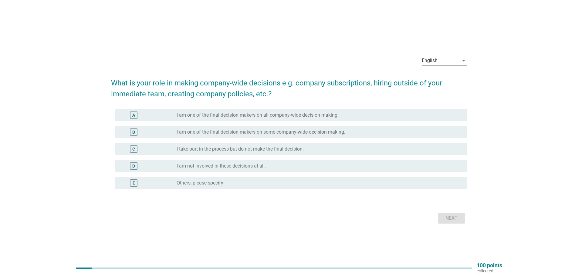 The image size is (578, 276). Describe the element at coordinates (257, 115) in the screenshot. I see `label: I am one of the final decision makers on all company-wide decision making.` at that location.